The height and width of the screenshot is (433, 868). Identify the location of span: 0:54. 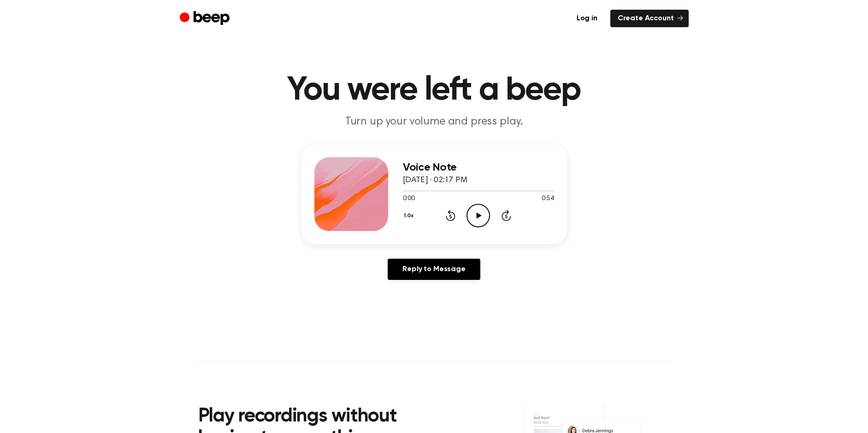
(548, 199).